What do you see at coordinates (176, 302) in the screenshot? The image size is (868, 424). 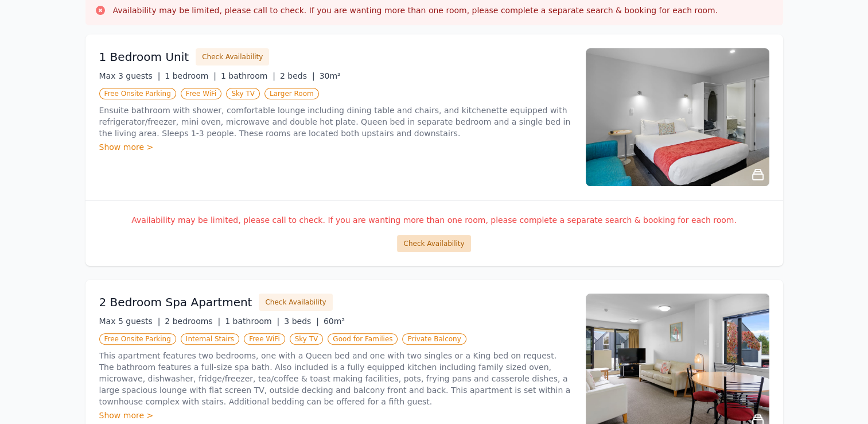 I see `h3: 2 Bedroom Spa Apartment` at bounding box center [176, 302].